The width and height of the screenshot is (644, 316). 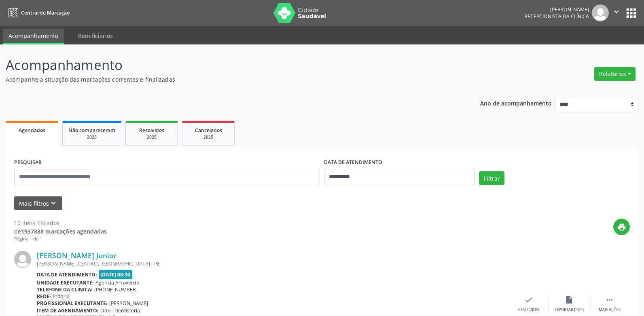 What do you see at coordinates (227, 79) in the screenshot?
I see `p: Acompanhe a situação das marcações correntes e finalizadas` at bounding box center [227, 79].